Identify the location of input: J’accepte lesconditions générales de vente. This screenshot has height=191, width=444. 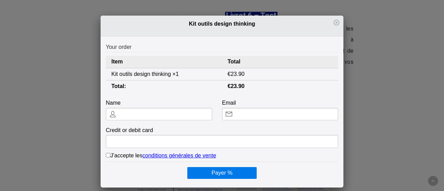
(108, 155).